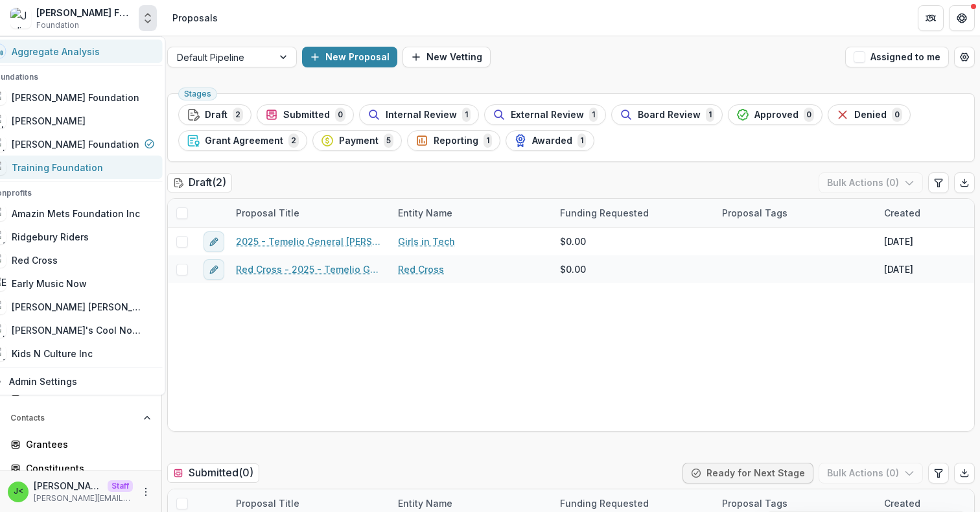  I want to click on button: New Proposal, so click(349, 57).